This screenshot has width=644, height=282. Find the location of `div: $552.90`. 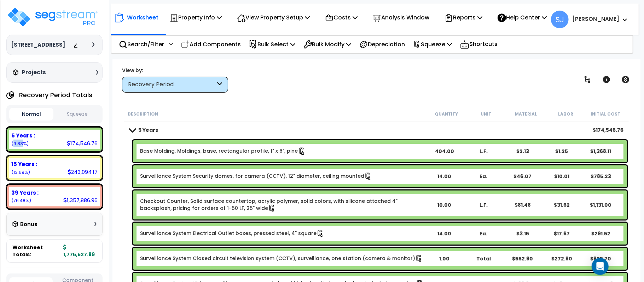

div: $552.90 is located at coordinates (523, 259).